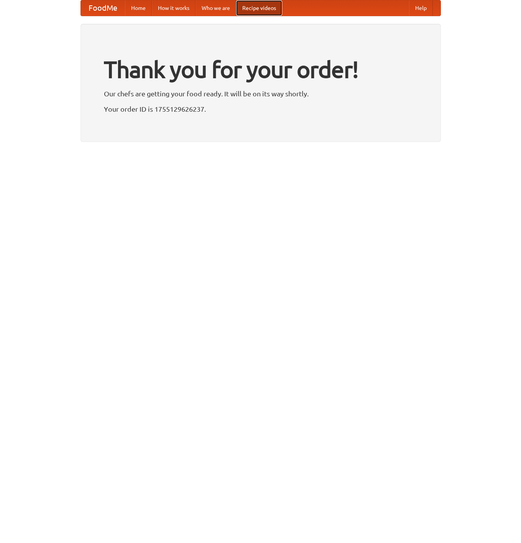 The width and height of the screenshot is (521, 543). I want to click on p: Your order ID is 1755129626237., so click(261, 109).